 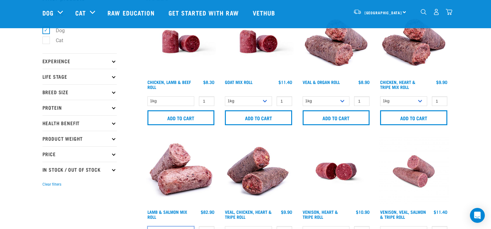 I want to click on p: Product Weight, so click(x=80, y=139).